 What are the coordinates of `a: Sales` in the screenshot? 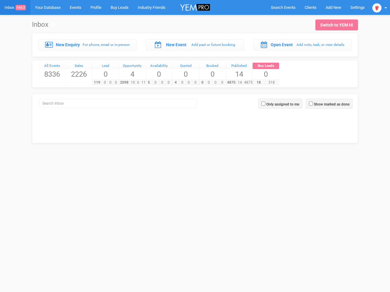 It's located at (79, 66).